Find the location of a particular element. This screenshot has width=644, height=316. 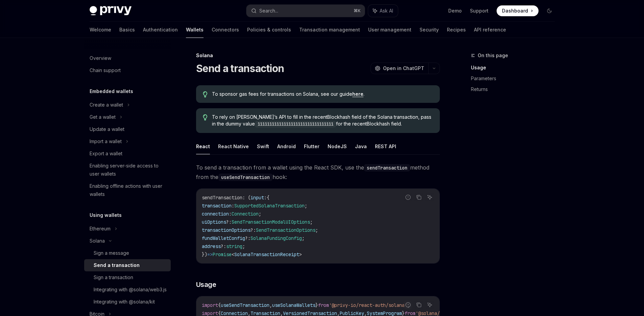

span: Usage is located at coordinates (206, 284).